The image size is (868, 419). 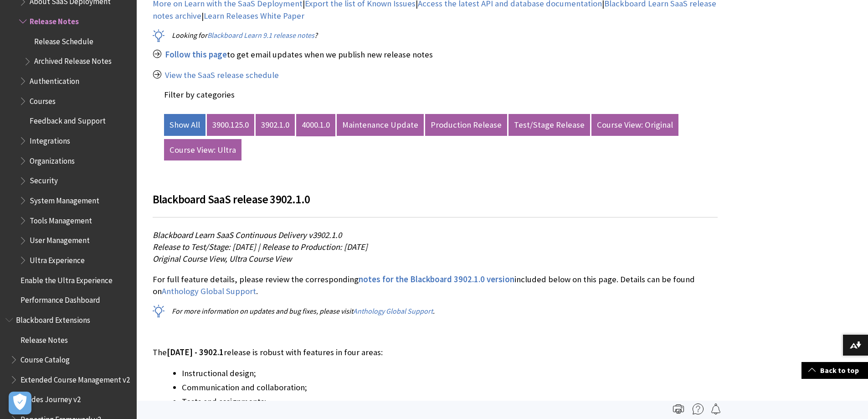 I want to click on span: Follow this page, so click(x=196, y=54).